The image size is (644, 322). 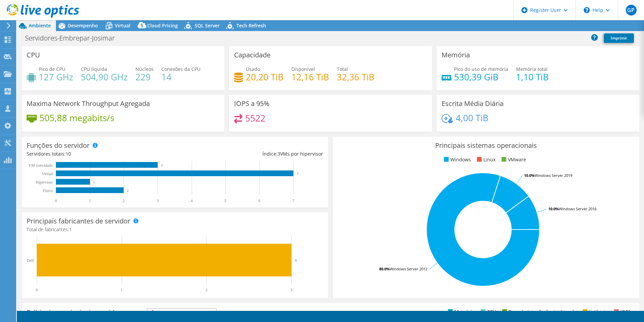 I want to click on h4: 229, so click(x=145, y=77).